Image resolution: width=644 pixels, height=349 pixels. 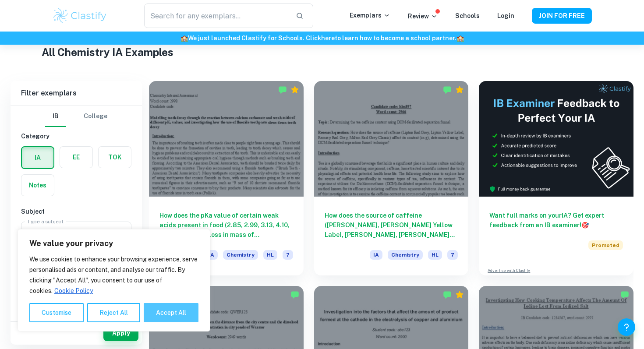 I want to click on h6: We just launched Clastify for Schools. Click to learn how to become a school partner., so click(x=322, y=38).